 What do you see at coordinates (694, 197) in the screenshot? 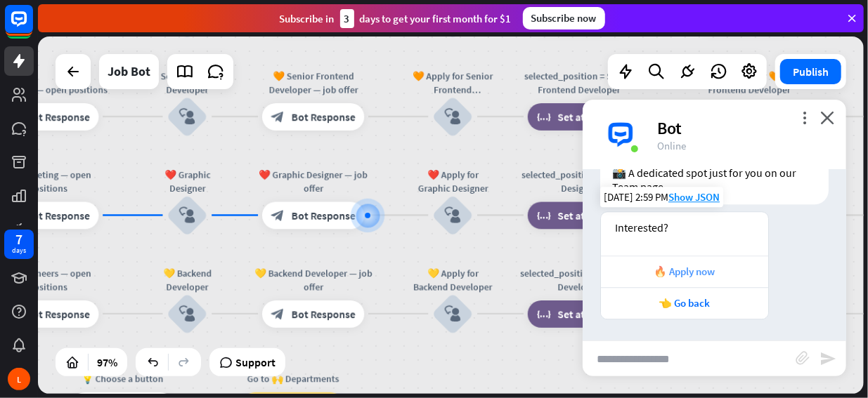
I see `span: Show JSON` at bounding box center [694, 197].